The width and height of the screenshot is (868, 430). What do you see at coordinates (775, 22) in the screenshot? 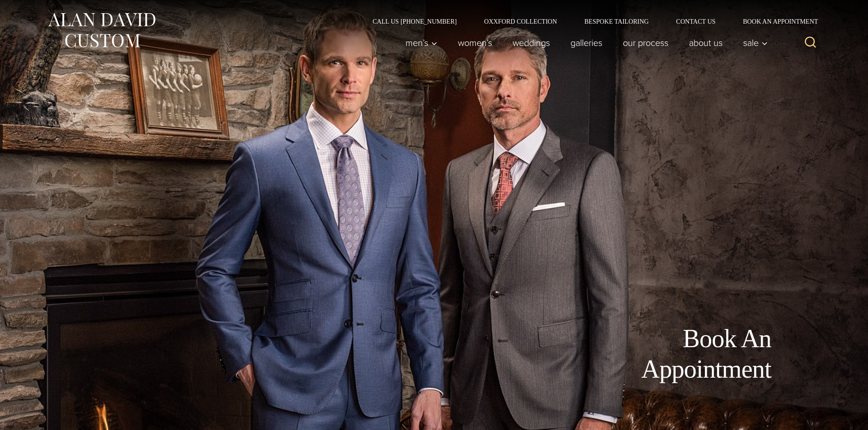
I see `a: Book an Appointment` at bounding box center [775, 22].